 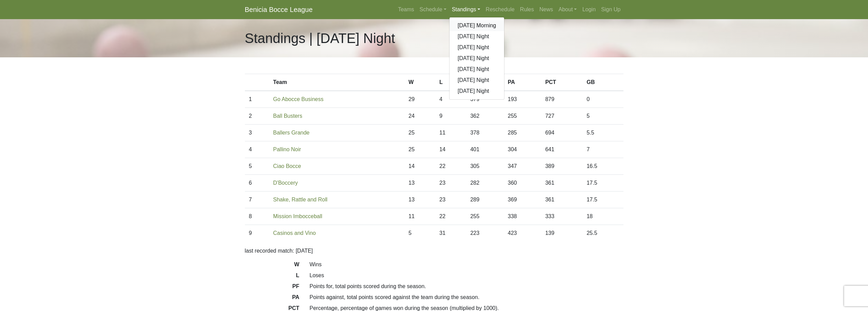 I want to click on th: PA, so click(x=522, y=82).